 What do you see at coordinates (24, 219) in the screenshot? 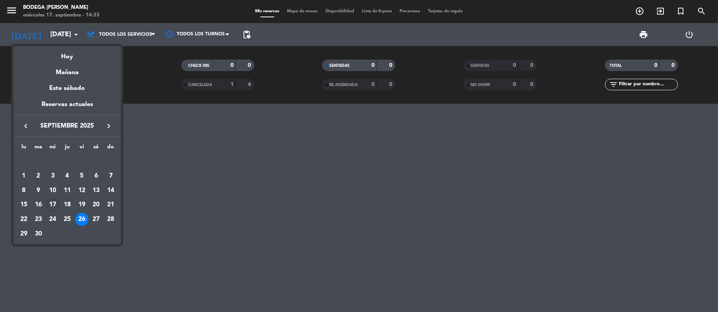
I see `div: 22` at bounding box center [24, 219].